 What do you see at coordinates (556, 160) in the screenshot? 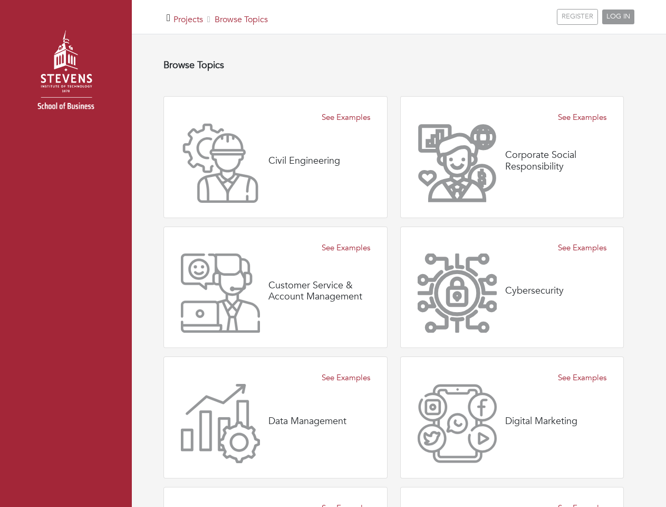
I see `h4: Corporate Social Responsibility` at bounding box center [556, 160].